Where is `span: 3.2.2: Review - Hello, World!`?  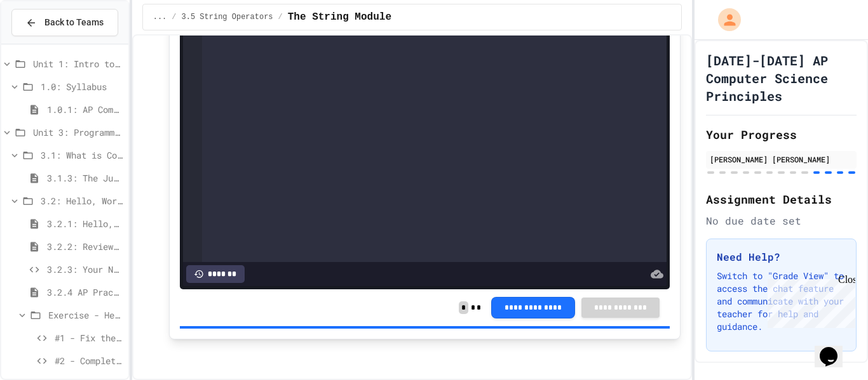 span: 3.2.2: Review - Hello, World! is located at coordinates (85, 246).